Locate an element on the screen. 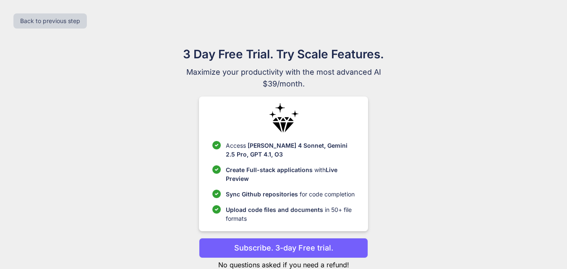 This screenshot has width=567, height=269. p: Subscribe. 3-day Free trial. is located at coordinates (284, 248).